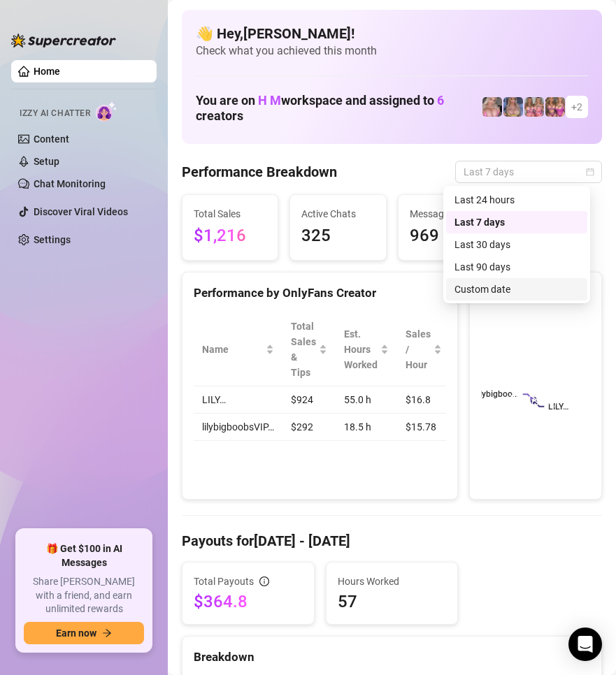 The width and height of the screenshot is (616, 675). What do you see at coordinates (446, 237) in the screenshot?
I see `span: 969` at bounding box center [446, 237].